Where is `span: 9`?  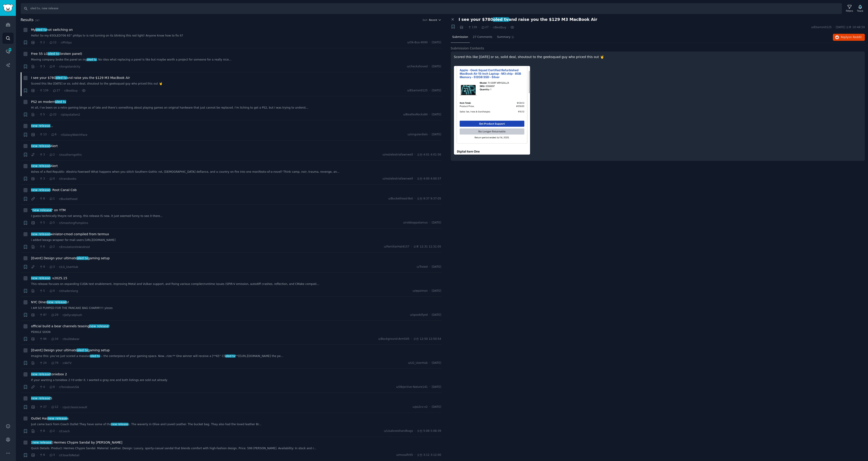 span: 9 is located at coordinates (42, 267).